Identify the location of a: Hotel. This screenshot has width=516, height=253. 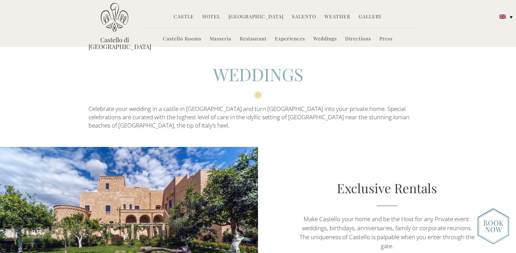
(211, 17).